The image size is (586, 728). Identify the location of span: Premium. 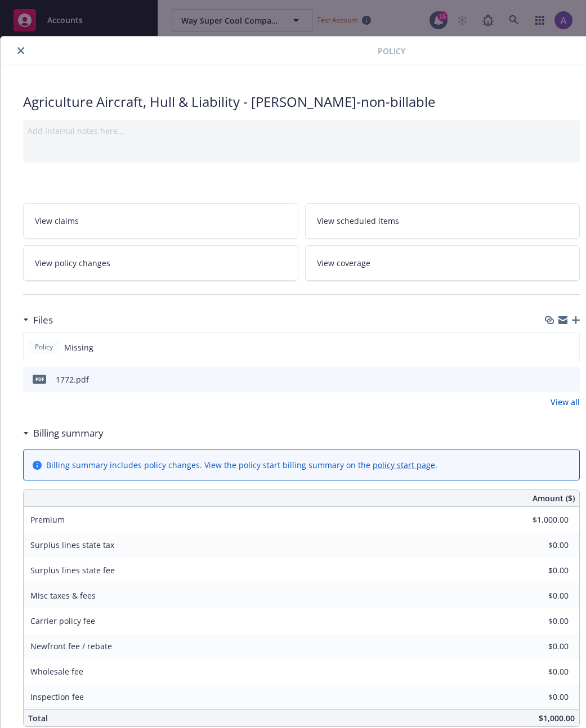
(47, 519).